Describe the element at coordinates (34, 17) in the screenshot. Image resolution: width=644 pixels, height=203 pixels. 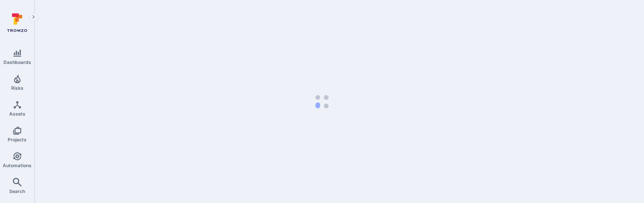
I see `i: Expand navigation menu` at that location.